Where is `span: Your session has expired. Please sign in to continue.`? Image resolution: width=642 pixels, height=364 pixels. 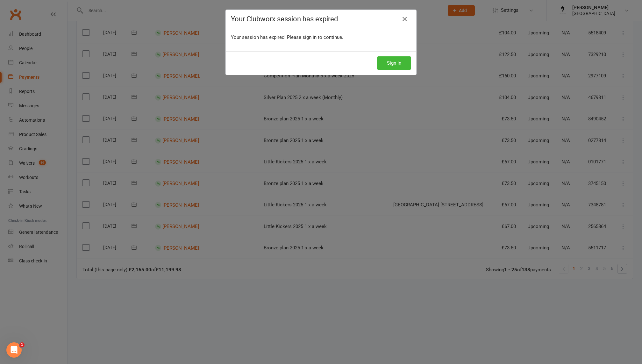
span: Your session has expired. Please sign in to continue. is located at coordinates (287, 37).